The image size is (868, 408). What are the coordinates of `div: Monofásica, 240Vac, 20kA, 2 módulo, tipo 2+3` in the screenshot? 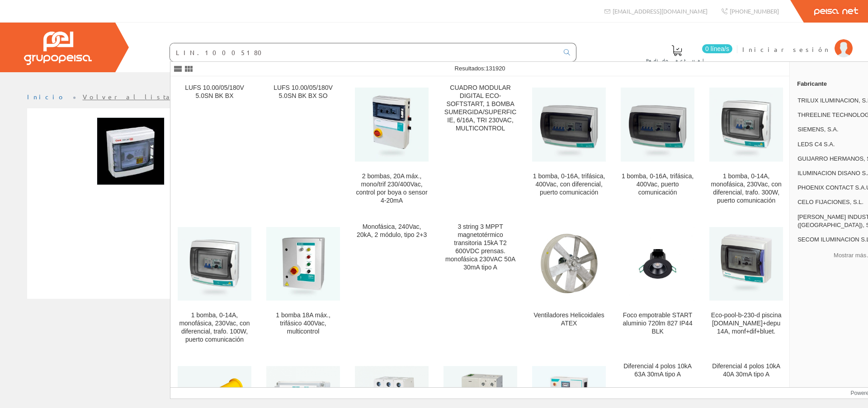 It's located at (391, 231).